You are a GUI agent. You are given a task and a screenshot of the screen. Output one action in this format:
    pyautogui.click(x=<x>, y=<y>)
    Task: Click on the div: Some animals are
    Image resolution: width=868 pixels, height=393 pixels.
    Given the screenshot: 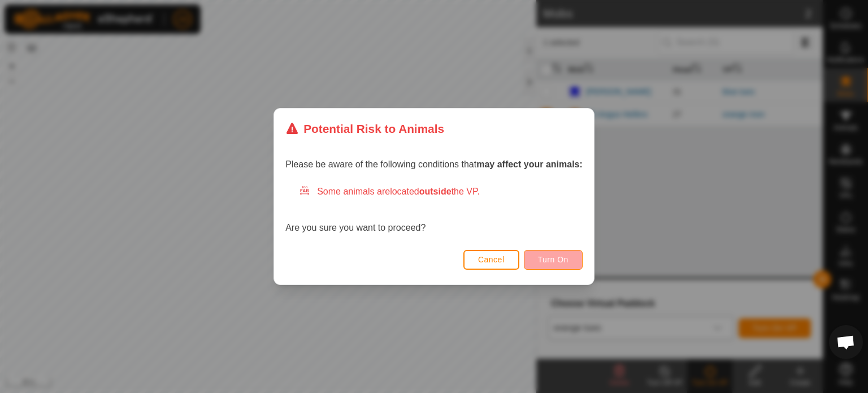 What is the action you would take?
    pyautogui.click(x=441, y=192)
    